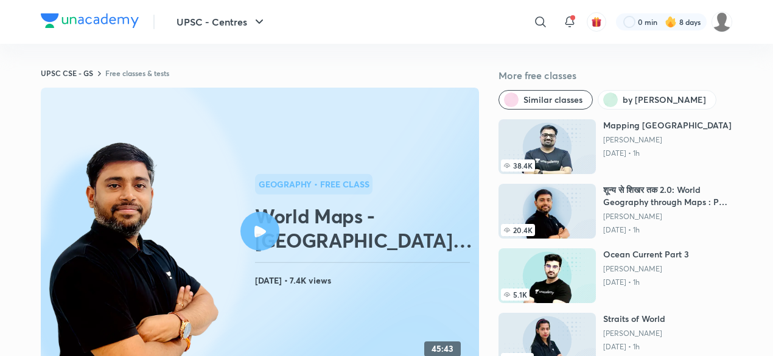  Describe the element at coordinates (67, 73) in the screenshot. I see `a: UPSC CSE - GS` at that location.